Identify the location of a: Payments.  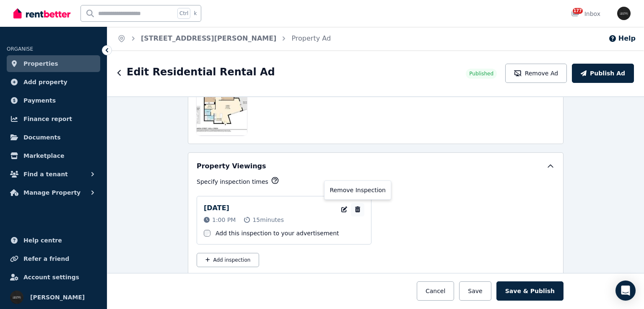
(53, 101).